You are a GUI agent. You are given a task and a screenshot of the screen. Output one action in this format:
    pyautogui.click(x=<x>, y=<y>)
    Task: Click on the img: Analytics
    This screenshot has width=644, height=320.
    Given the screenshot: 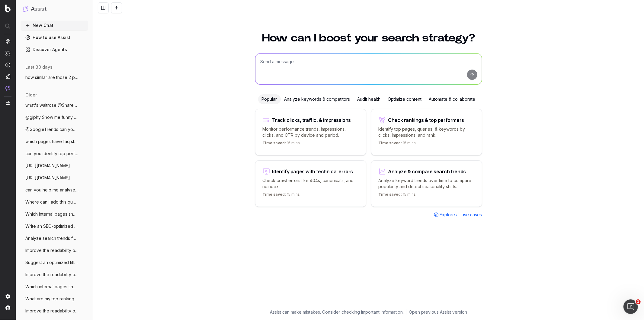 What is the action you would take?
    pyautogui.click(x=8, y=42)
    